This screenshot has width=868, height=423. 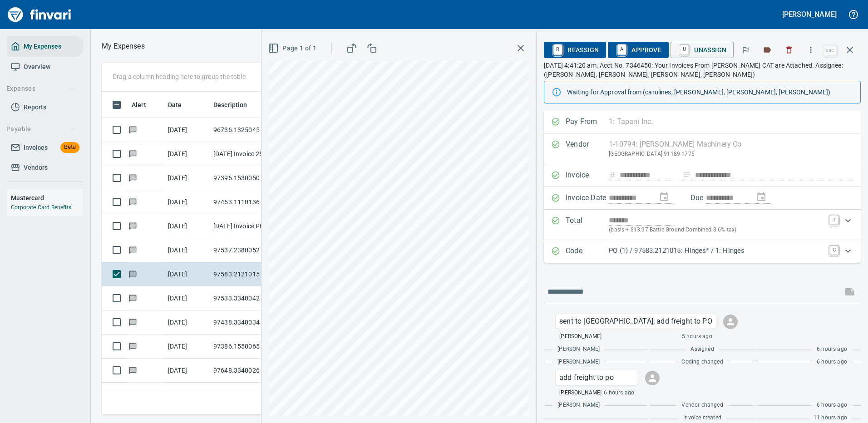 I want to click on span: Coding changed, so click(x=701, y=362).